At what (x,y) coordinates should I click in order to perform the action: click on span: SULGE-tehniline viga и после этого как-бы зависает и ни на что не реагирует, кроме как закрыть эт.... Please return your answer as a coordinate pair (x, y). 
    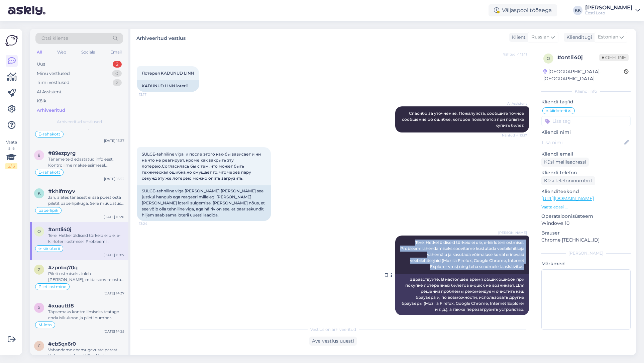
    Looking at the image, I should click on (202, 166).